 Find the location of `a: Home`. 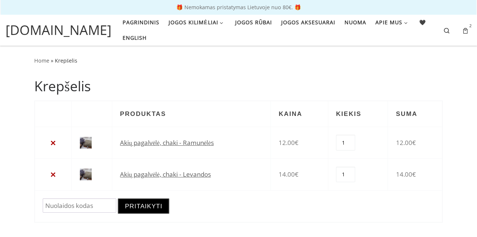

a: Home is located at coordinates (42, 60).